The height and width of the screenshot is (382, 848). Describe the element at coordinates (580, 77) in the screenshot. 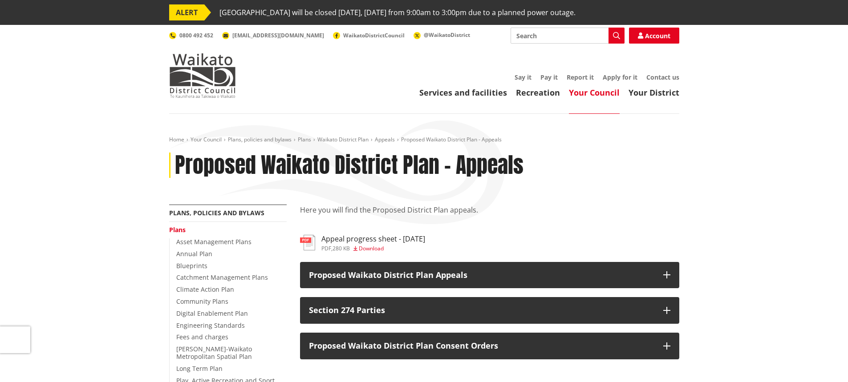

I see `a: Report it` at that location.